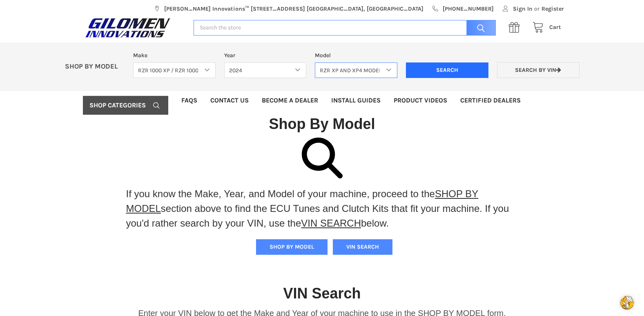 The height and width of the screenshot is (316, 644). What do you see at coordinates (322, 124) in the screenshot?
I see `h1: Shop By Model` at bounding box center [322, 124].